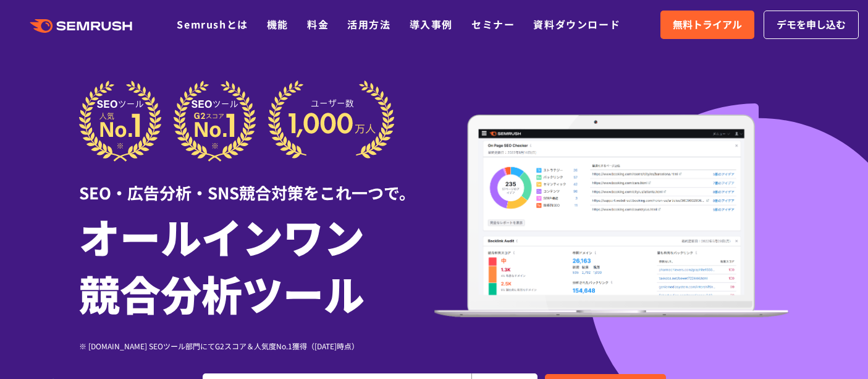  What do you see at coordinates (278, 24) in the screenshot?
I see `a: 機能` at bounding box center [278, 24].